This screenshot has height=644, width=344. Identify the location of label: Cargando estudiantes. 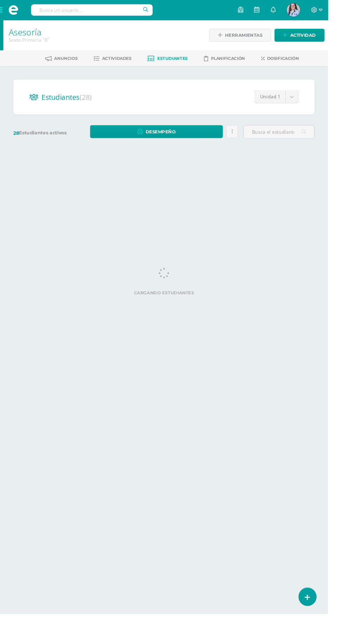
(172, 307).